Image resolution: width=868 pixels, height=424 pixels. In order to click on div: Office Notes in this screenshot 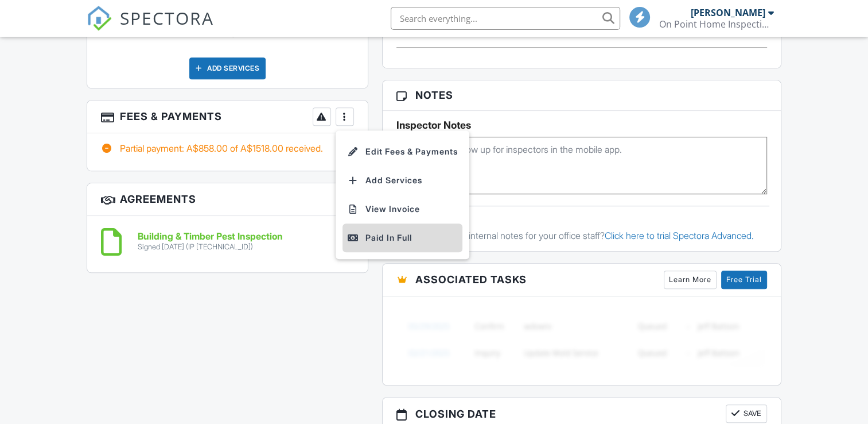, I will do `click(582, 224)`.